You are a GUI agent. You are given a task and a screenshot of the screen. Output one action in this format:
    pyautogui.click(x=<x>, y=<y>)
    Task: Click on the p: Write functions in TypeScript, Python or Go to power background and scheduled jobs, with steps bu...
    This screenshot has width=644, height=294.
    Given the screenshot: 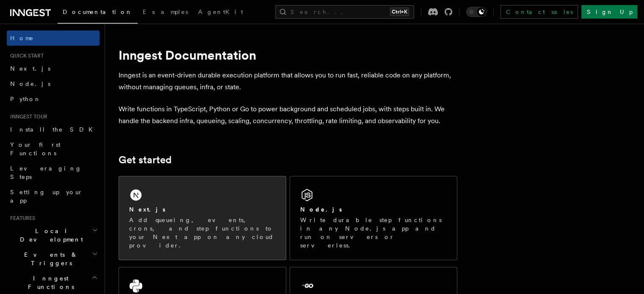 What is the action you would take?
    pyautogui.click(x=288, y=115)
    